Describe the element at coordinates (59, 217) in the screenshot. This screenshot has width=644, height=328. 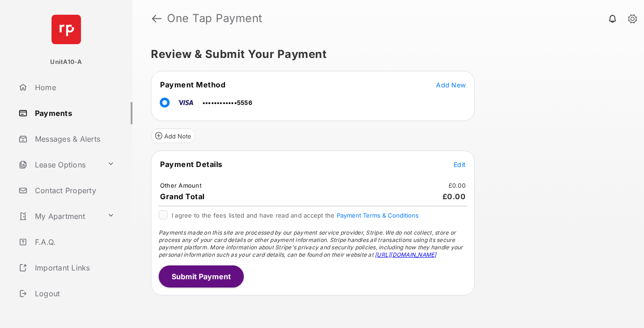
I see `a: My Apartment` at that location.